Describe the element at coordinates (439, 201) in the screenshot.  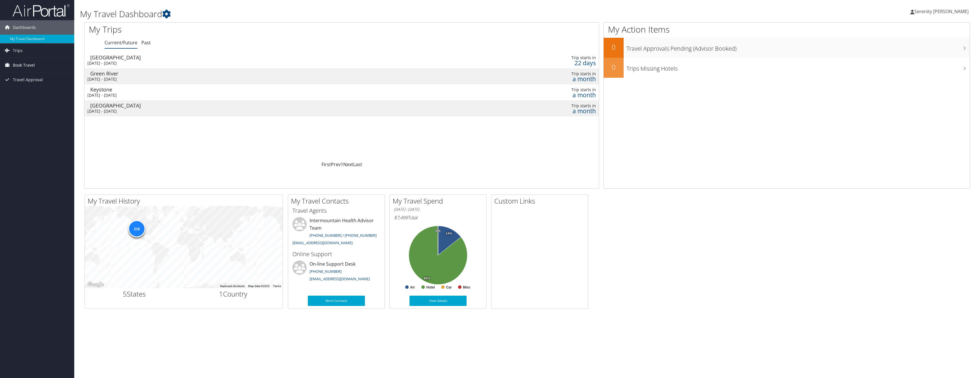
I see `h2: My Travel Spend` at that location.